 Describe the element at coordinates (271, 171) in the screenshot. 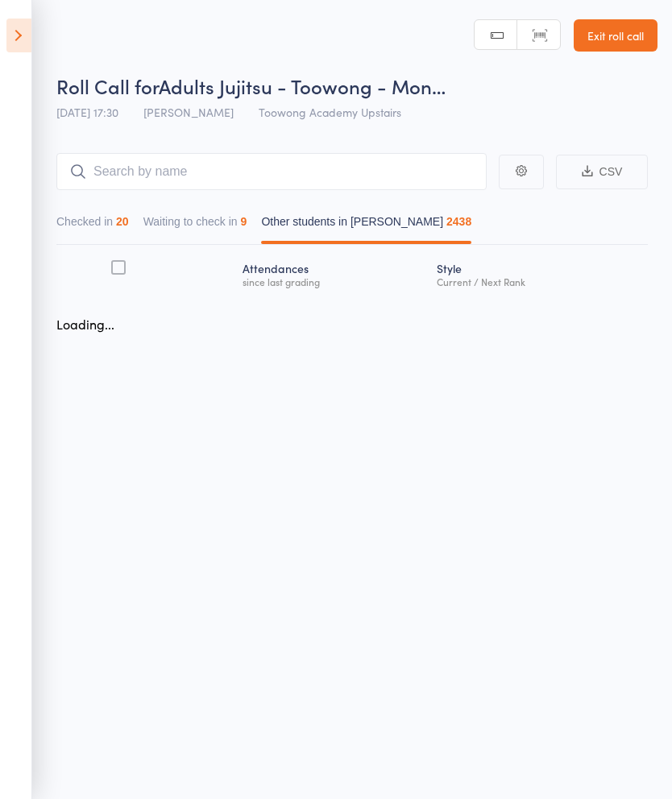

I see `input: Search by name` at that location.